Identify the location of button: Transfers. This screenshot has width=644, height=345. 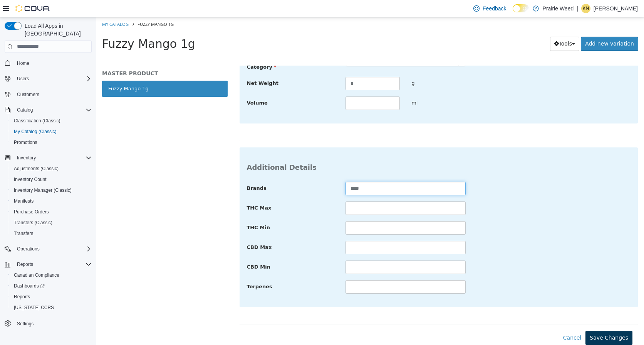
(51, 234).